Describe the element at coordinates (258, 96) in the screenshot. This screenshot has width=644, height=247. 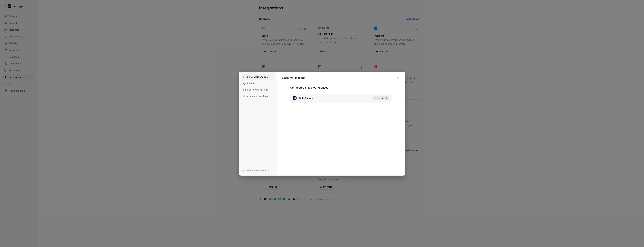
I see `span: Advanced settings` at that location.